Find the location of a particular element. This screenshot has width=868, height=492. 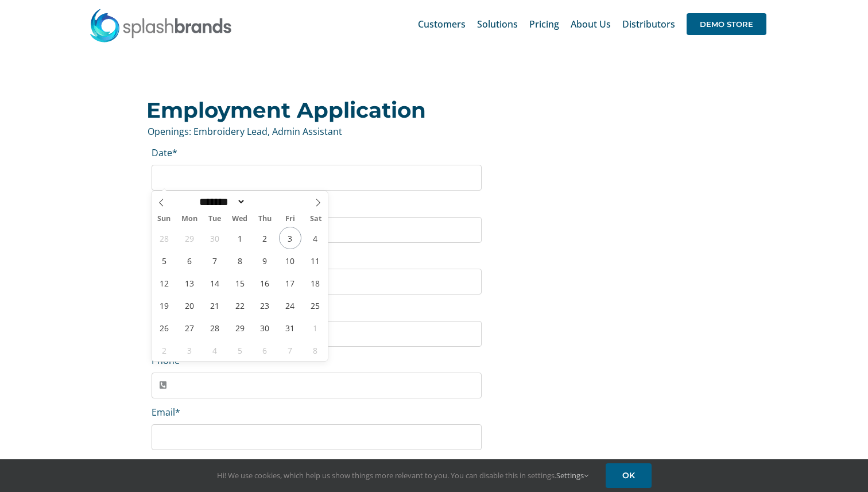

a: Previous Page is located at coordinates (706, 72).